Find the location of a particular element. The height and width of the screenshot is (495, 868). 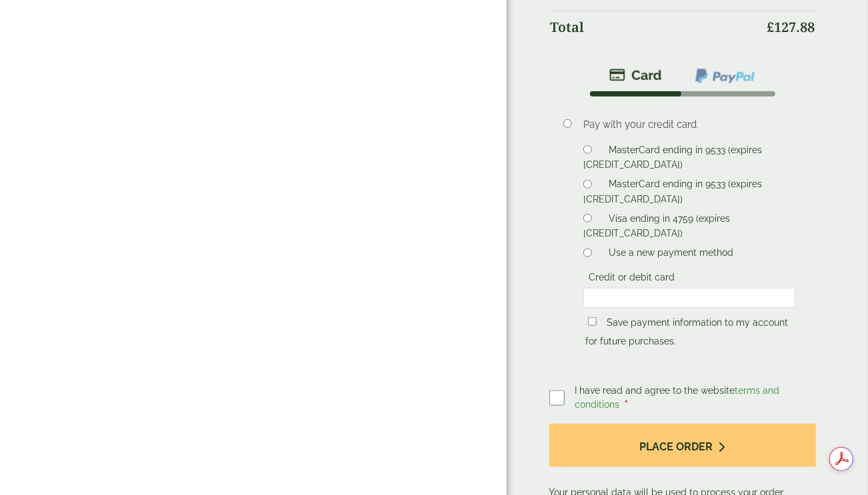

label: Save payment information to my account for future purchases. is located at coordinates (687, 334).